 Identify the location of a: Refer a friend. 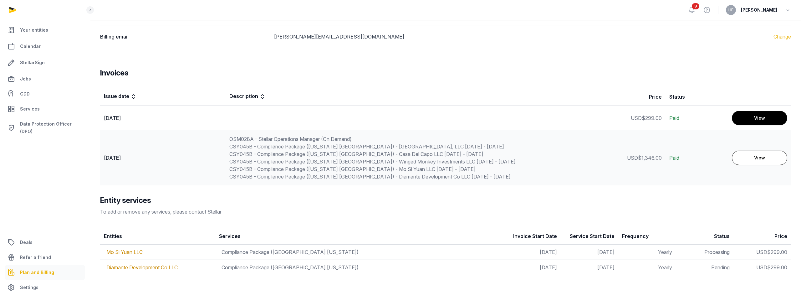
(45, 257).